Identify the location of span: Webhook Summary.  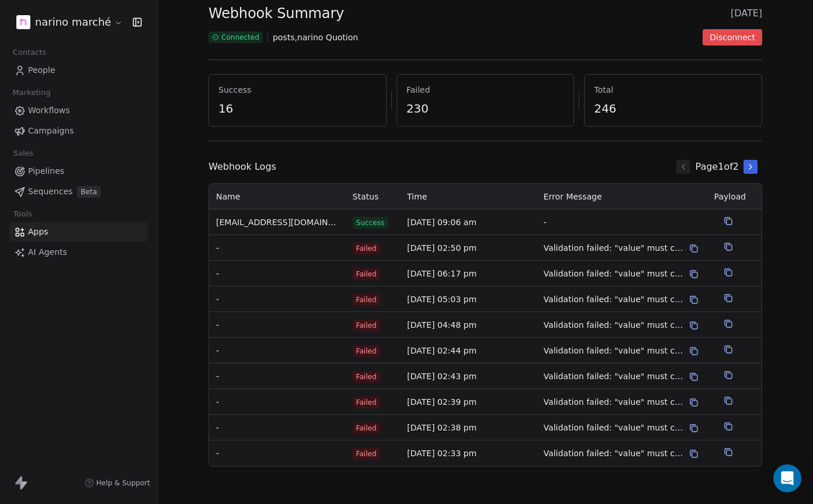
(276, 13).